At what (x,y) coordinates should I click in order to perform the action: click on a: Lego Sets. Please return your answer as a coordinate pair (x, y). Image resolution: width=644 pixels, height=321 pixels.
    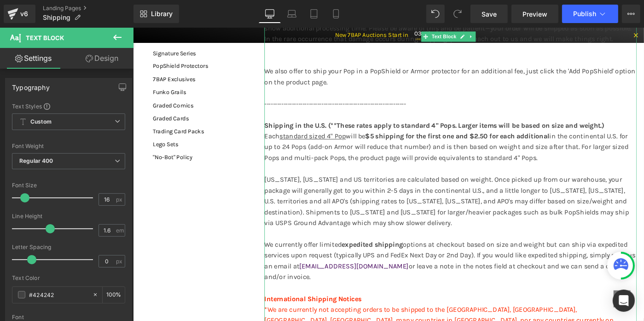
    Looking at the image, I should click on (76, 127).